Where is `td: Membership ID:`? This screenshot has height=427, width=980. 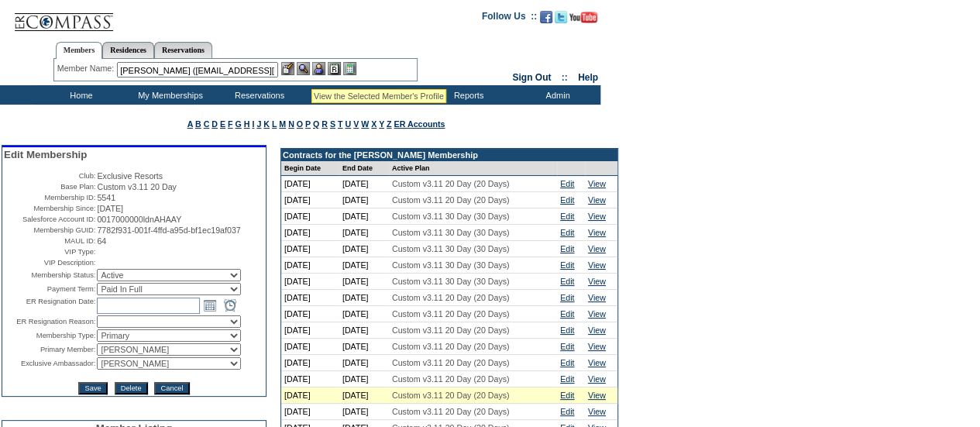
td: Membership ID: is located at coordinates (49, 198).